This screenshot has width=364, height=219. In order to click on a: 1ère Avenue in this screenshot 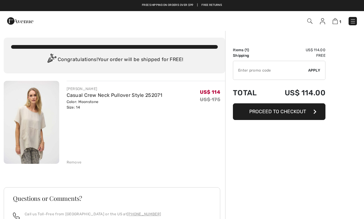, I will do `click(20, 20)`.